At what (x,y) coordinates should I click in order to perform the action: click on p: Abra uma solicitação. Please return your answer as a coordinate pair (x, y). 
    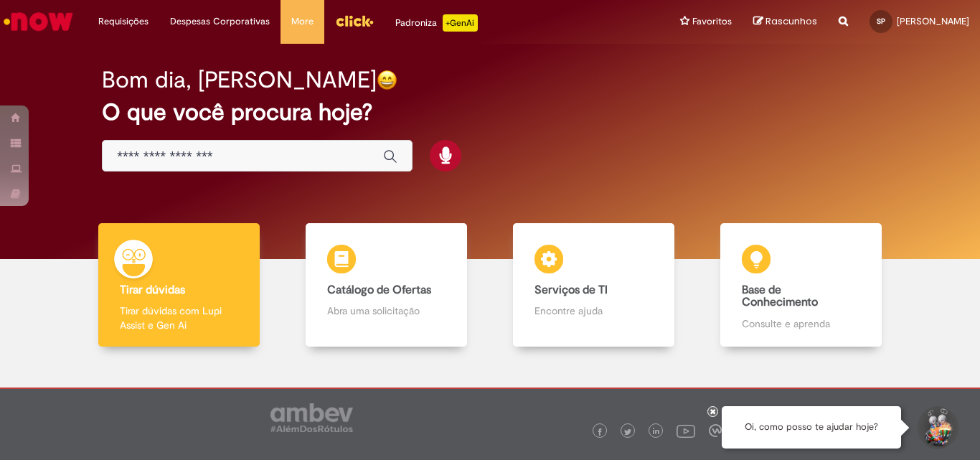
    Looking at the image, I should click on (386, 311).